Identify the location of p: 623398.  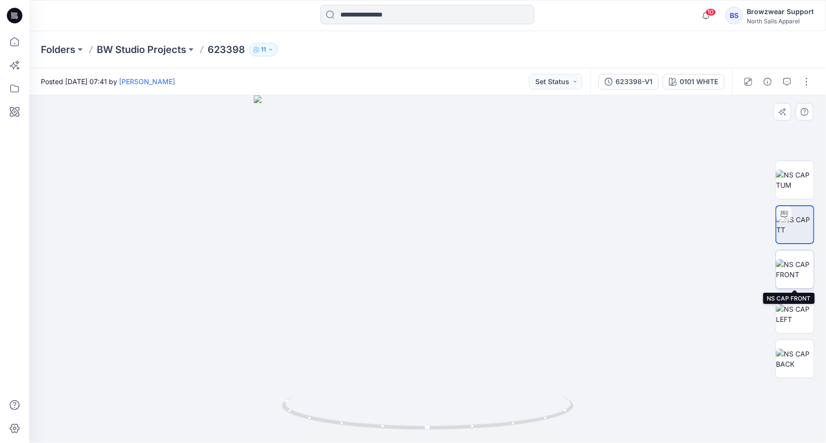
(226, 50).